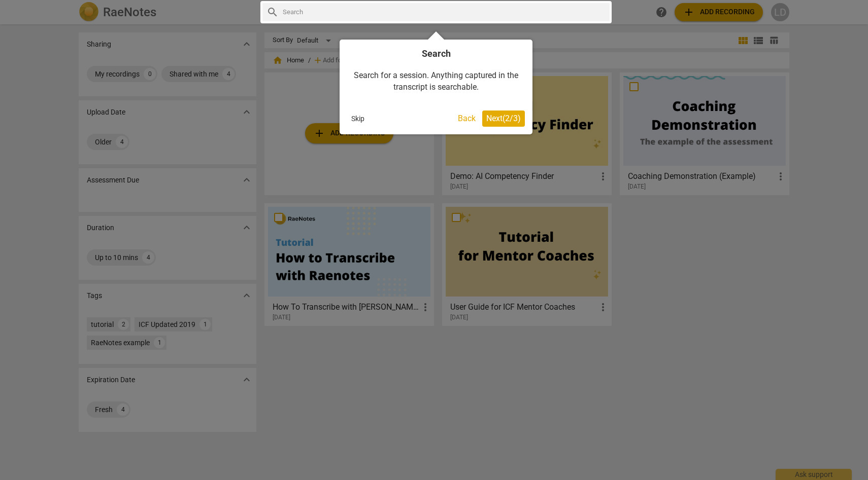  I want to click on button: Next, so click(504, 119).